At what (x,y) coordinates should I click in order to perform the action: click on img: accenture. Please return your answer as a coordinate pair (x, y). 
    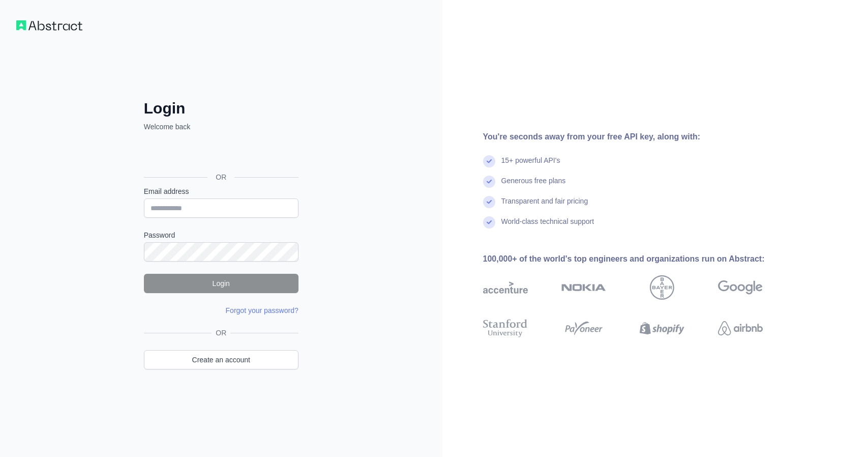
    Looking at the image, I should click on (506, 288).